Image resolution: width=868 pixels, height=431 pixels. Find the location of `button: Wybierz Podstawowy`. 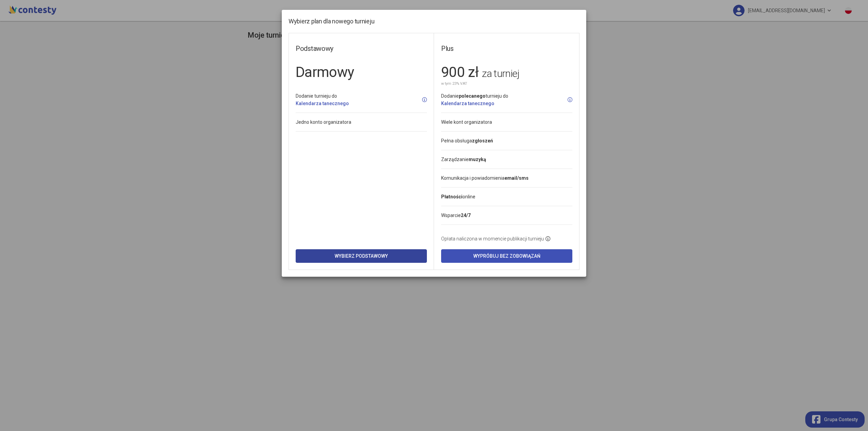

button: Wybierz Podstawowy is located at coordinates (361, 256).